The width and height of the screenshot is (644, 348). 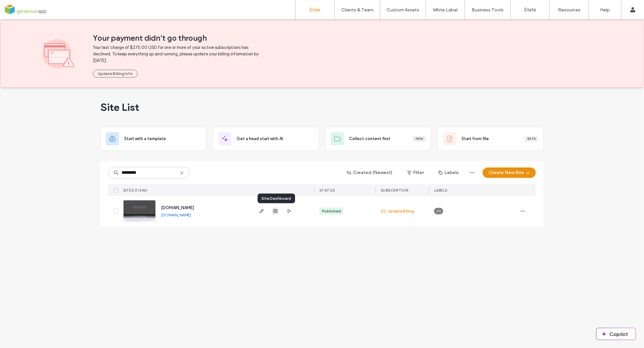 I want to click on span: Start with a template, so click(x=145, y=139).